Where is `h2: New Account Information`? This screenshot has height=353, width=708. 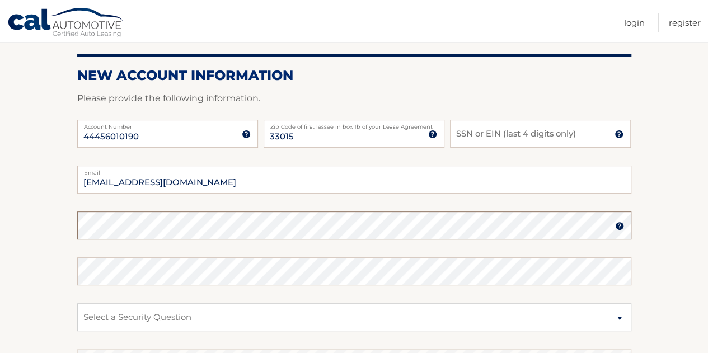 h2: New Account Information is located at coordinates (354, 76).